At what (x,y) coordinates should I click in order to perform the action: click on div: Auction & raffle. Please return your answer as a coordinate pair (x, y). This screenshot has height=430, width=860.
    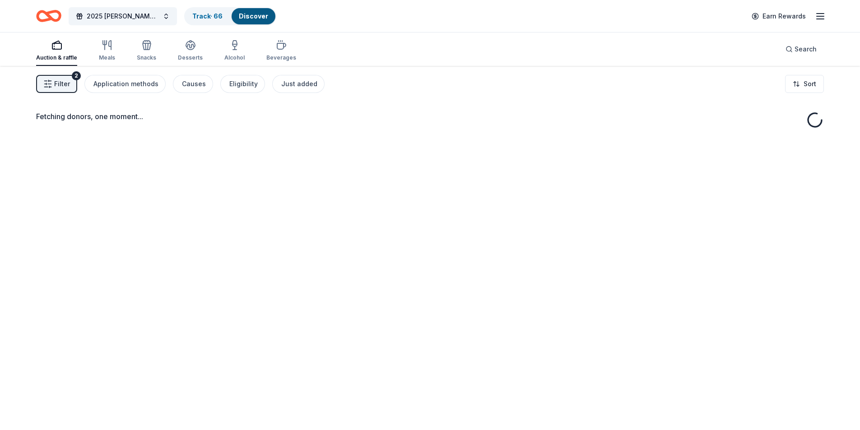
    Looking at the image, I should click on (56, 58).